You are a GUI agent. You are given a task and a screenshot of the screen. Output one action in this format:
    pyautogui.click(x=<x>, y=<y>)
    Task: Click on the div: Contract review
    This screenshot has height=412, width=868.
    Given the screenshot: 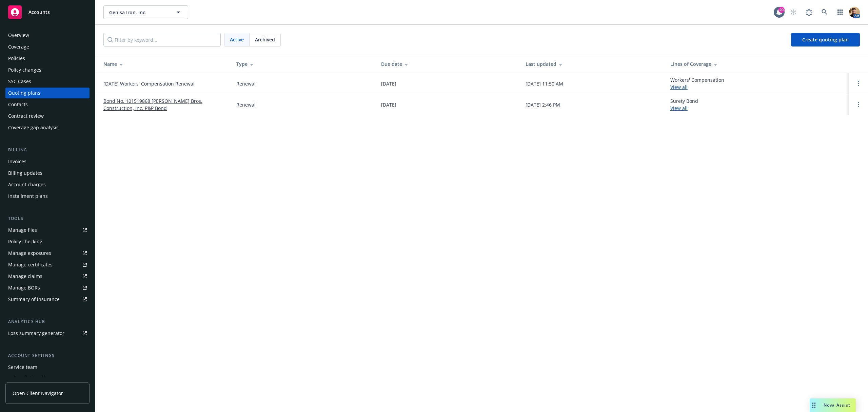 What is the action you would take?
    pyautogui.click(x=26, y=116)
    